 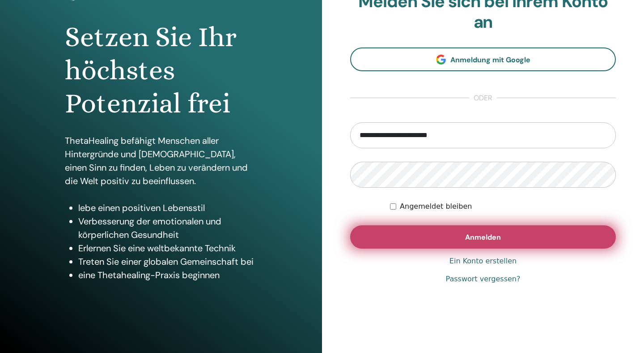 I want to click on li: Verbesserung der emotionalen und körperlichen Gesundheit, so click(x=168, y=228).